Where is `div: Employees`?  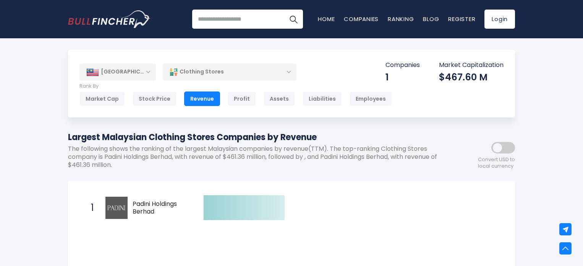
div: Employees is located at coordinates (371, 99).